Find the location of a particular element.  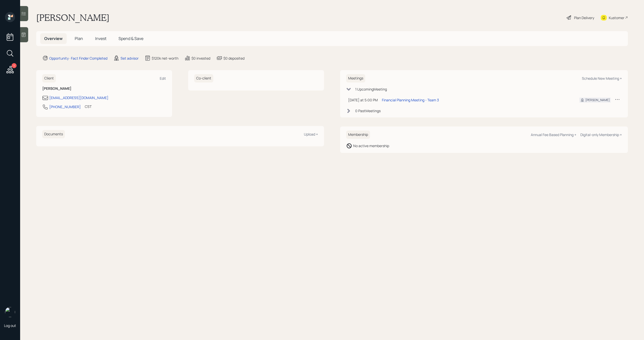

div: Upload + is located at coordinates (311, 134).